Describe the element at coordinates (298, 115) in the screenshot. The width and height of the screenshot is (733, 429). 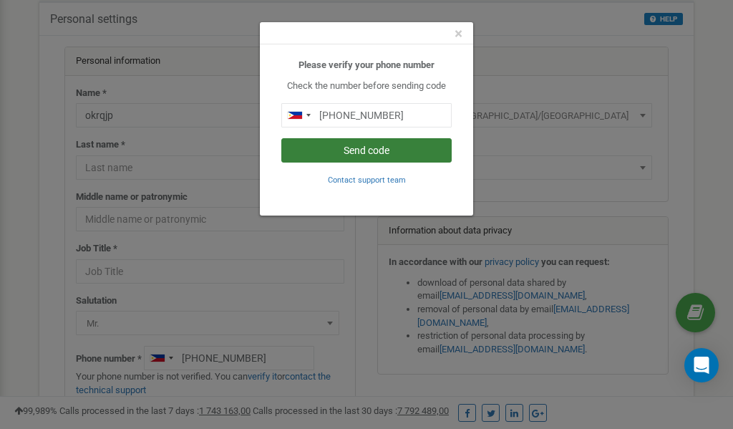
I see `div: Telephone country code` at that location.